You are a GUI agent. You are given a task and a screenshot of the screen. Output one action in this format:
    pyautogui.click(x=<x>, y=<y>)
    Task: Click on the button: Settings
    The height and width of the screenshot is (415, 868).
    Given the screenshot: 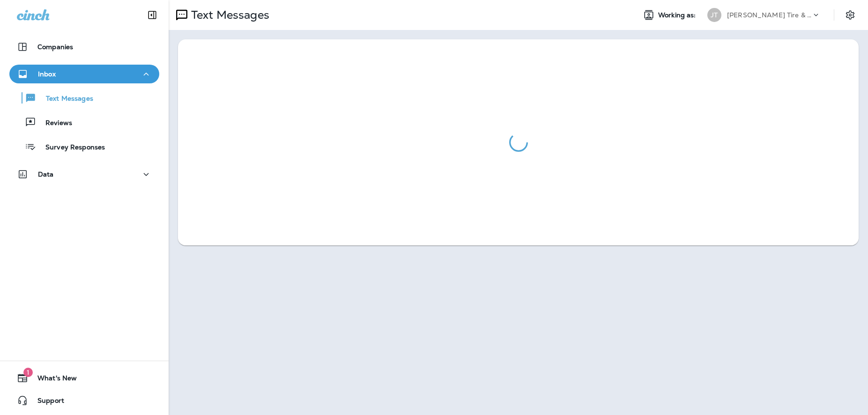 What is the action you would take?
    pyautogui.click(x=850, y=15)
    